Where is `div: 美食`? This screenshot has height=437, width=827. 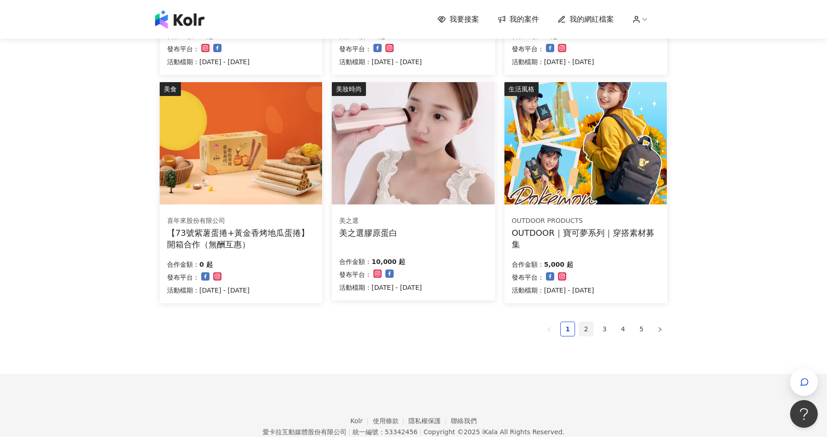 div: 美食 is located at coordinates (170, 89).